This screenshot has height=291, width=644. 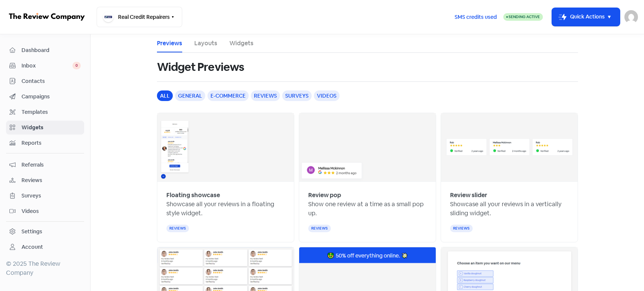 What do you see at coordinates (170, 44) in the screenshot?
I see `a: Previews` at bounding box center [170, 44].